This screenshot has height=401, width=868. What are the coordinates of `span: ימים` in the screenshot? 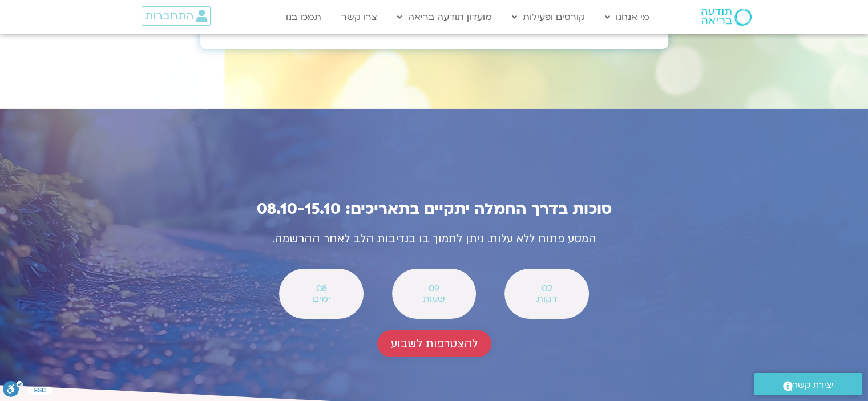 It's located at (321, 299).